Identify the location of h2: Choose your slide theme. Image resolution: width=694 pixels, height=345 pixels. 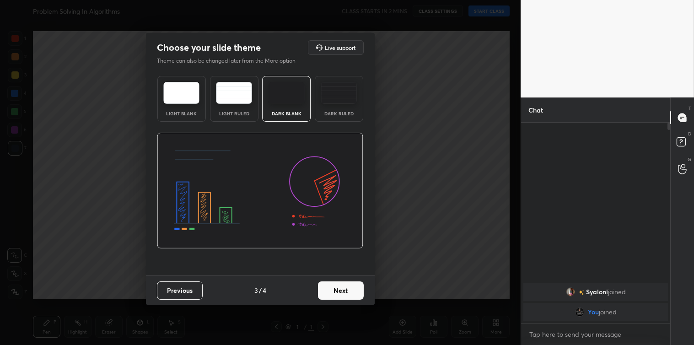
(209, 48).